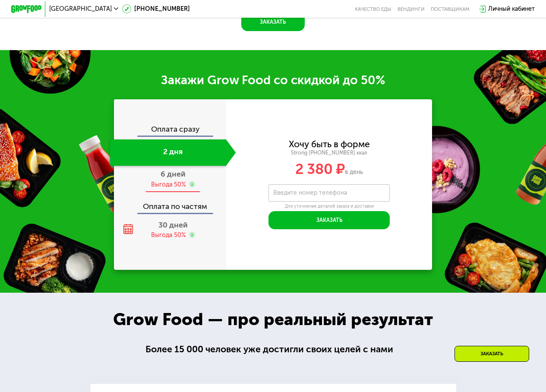  What do you see at coordinates (450, 9) in the screenshot?
I see `div: поставщикам` at bounding box center [450, 9].